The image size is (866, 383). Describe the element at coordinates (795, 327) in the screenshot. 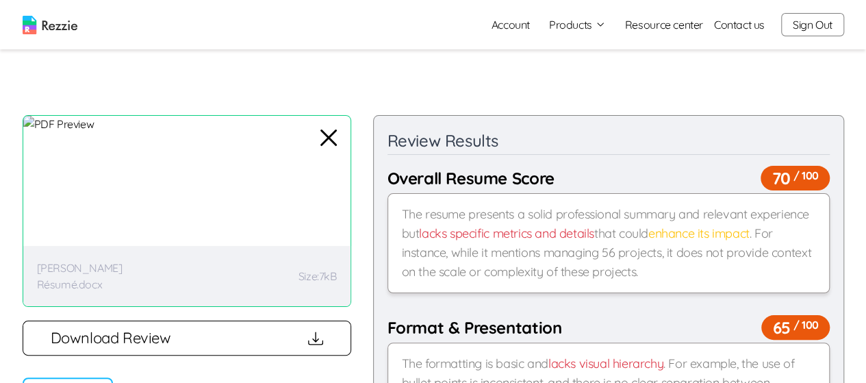

I see `span: 65` at that location.